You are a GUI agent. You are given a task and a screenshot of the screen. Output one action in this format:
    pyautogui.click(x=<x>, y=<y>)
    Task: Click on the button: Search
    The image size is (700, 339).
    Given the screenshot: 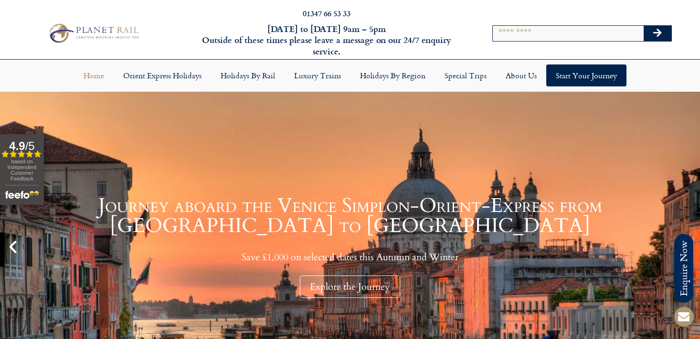 What is the action you would take?
    pyautogui.click(x=657, y=33)
    